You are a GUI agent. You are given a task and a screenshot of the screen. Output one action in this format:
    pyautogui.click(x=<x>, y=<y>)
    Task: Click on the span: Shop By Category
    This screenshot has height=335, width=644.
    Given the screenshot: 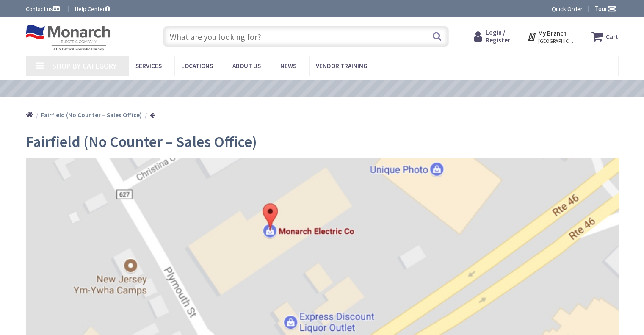 What is the action you would take?
    pyautogui.click(x=84, y=65)
    